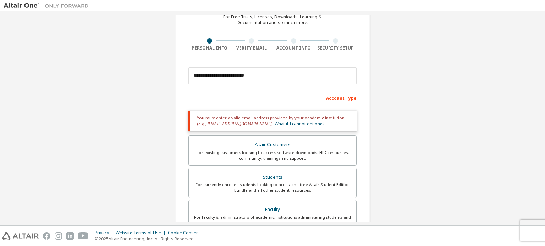 The width and height of the screenshot is (545, 246). What do you see at coordinates (20, 236) in the screenshot?
I see `img: altair_logo.svg` at bounding box center [20, 236].